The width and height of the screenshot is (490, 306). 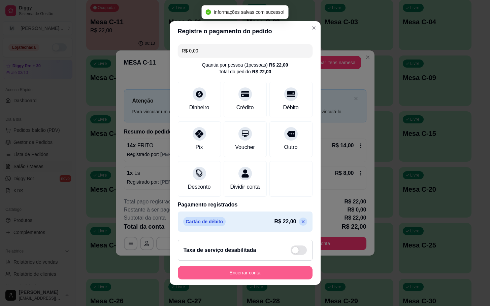 I want to click on div: Débito, so click(x=291, y=108).